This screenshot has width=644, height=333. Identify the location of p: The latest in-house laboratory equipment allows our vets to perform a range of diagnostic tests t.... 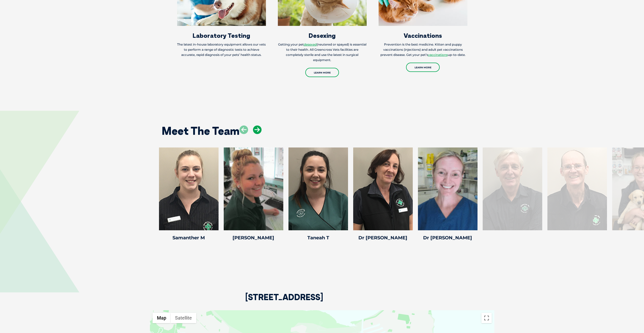
(221, 50).